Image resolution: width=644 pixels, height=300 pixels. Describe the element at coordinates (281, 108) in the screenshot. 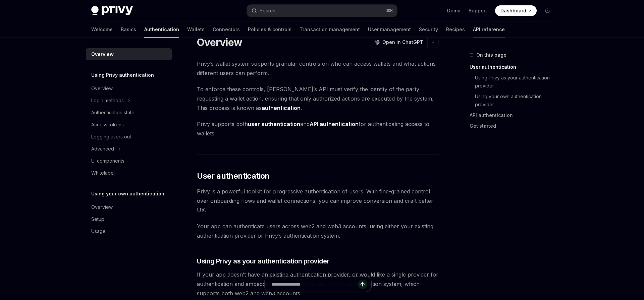

I see `strong: authentication` at that location.